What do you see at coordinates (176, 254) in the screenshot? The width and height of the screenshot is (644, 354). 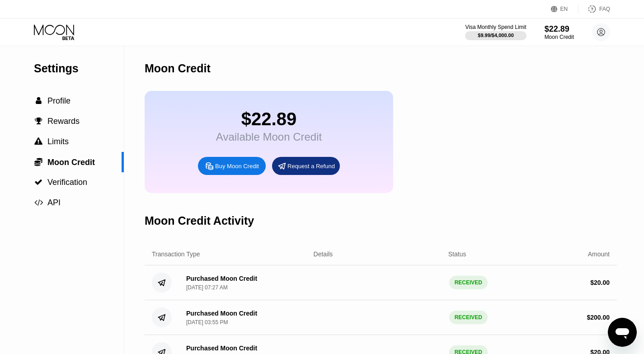 I see `div: Transaction Type` at bounding box center [176, 254].